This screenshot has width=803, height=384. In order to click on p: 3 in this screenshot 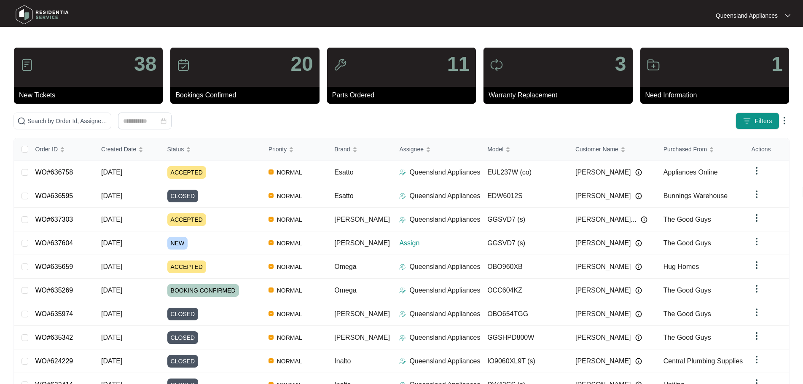, I will do `click(621, 64)`.